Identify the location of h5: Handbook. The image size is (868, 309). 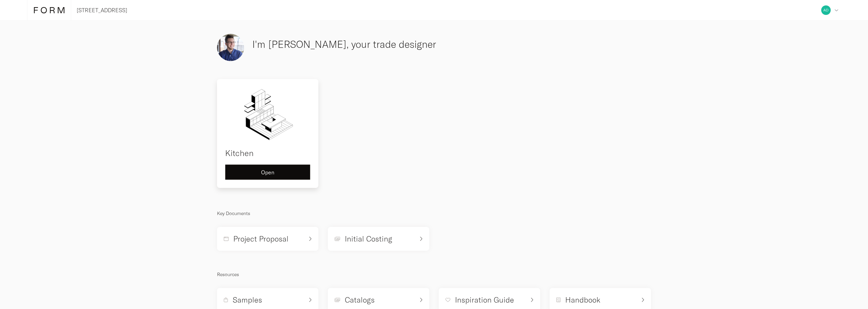
(583, 300).